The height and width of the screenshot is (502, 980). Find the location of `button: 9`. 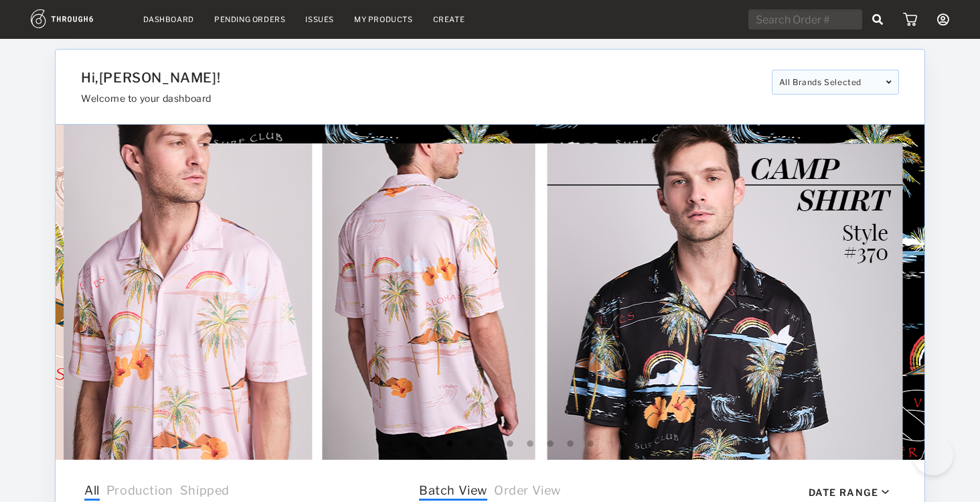

button: 9 is located at coordinates (550, 444).